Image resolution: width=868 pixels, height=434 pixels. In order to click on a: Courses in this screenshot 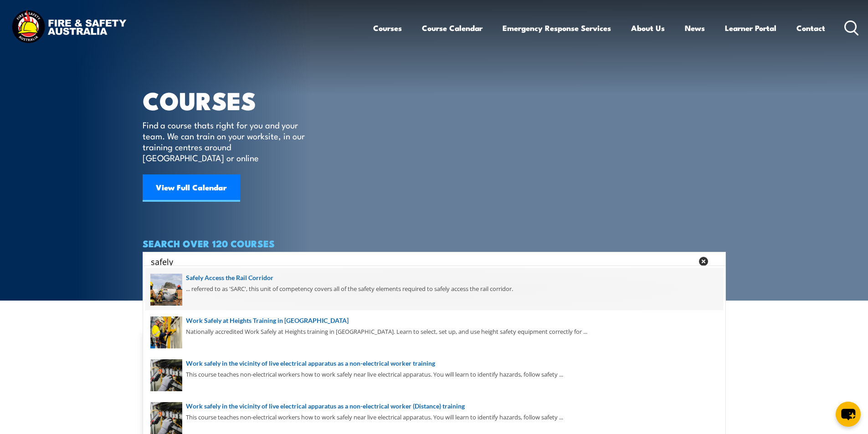, I will do `click(387, 28)`.